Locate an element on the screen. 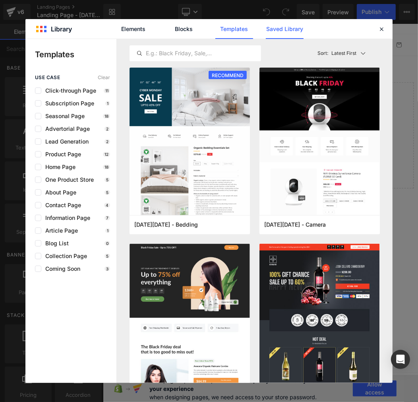 This screenshot has width=418, height=402. span: Article Page is located at coordinates (60, 231).